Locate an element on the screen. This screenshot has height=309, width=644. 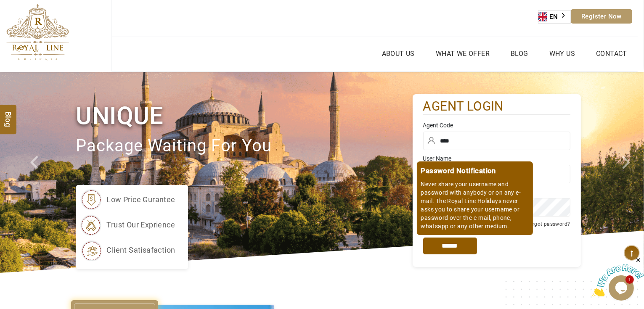
a: Forgot password? is located at coordinates (548, 224).